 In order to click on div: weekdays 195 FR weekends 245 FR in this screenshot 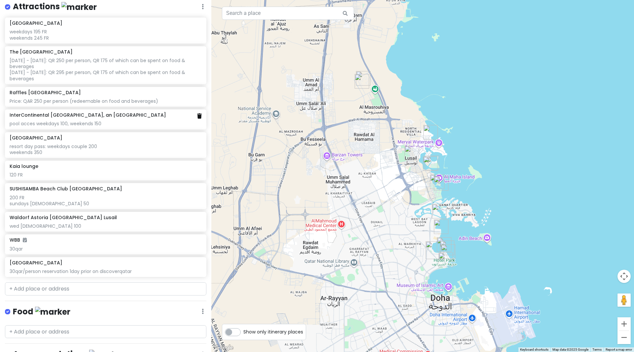, I will do `click(105, 35)`.